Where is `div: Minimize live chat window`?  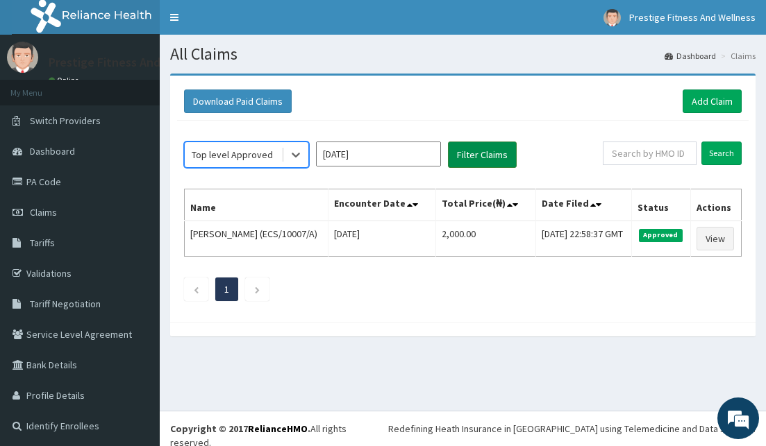 div: Minimize live chat window is located at coordinates (244, 24).